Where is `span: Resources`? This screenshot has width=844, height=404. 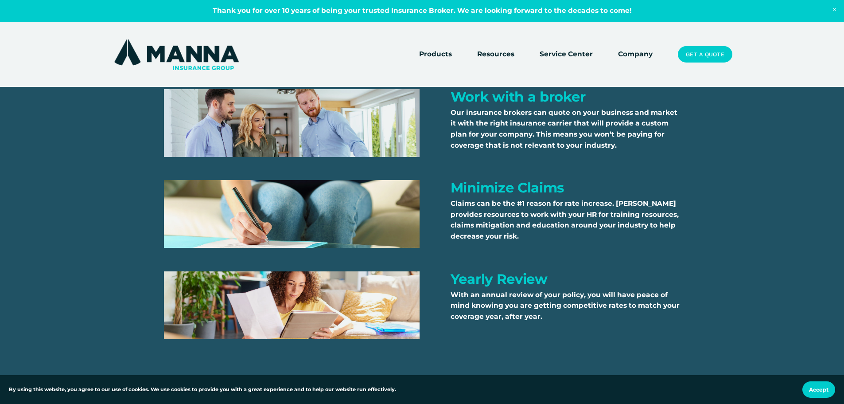
span: Resources is located at coordinates (496, 54).